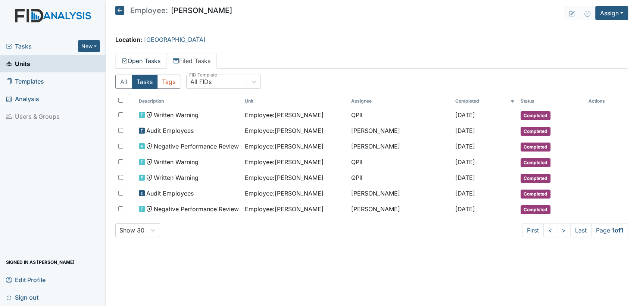 The width and height of the screenshot is (637, 306). Describe the element at coordinates (132, 230) in the screenshot. I see `div: Show 30` at that location.